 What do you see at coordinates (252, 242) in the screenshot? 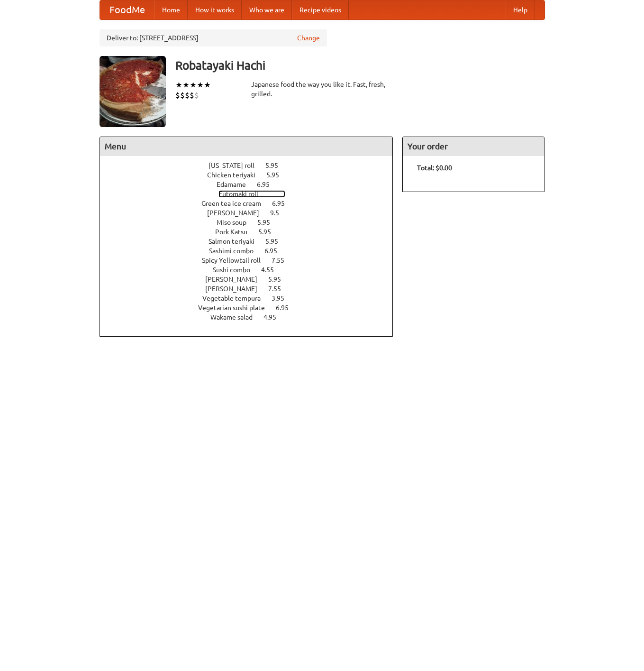
I see `a: Salmon teriyaki 5.95` at bounding box center [252, 242].